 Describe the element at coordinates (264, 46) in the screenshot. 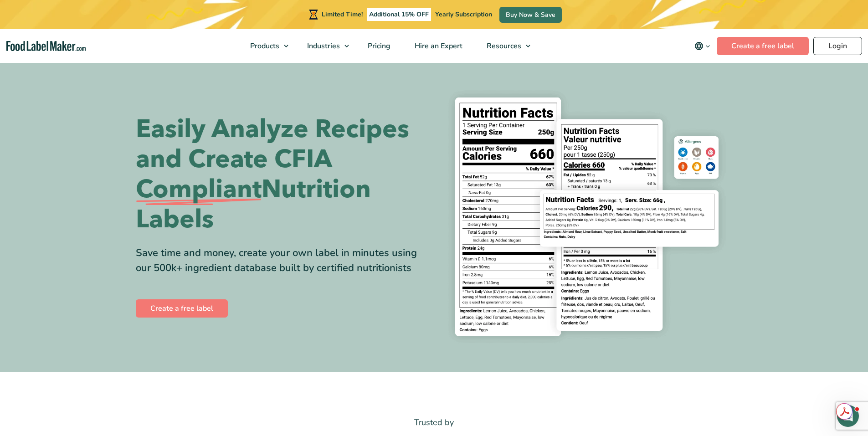

I see `span: Products` at that location.